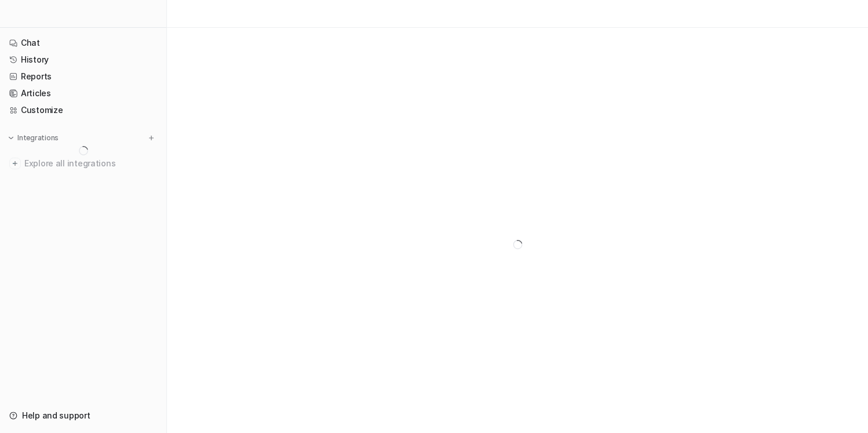  I want to click on a: Articles, so click(83, 93).